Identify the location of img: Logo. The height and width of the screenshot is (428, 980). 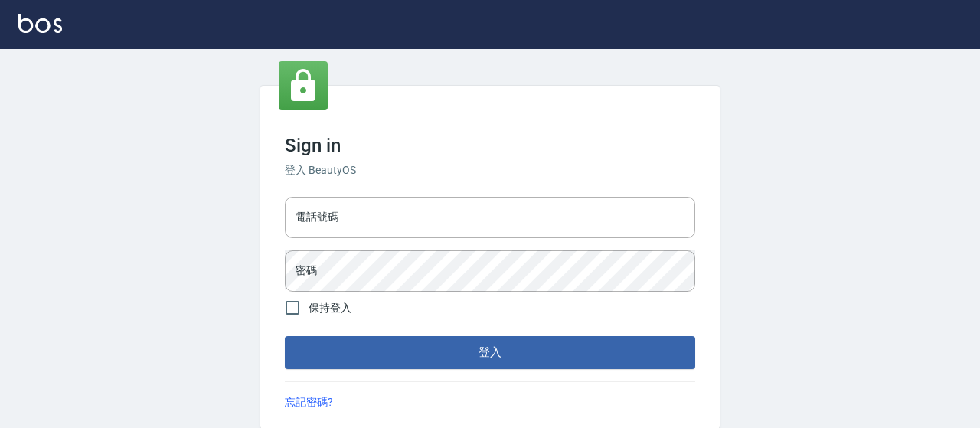
(40, 23).